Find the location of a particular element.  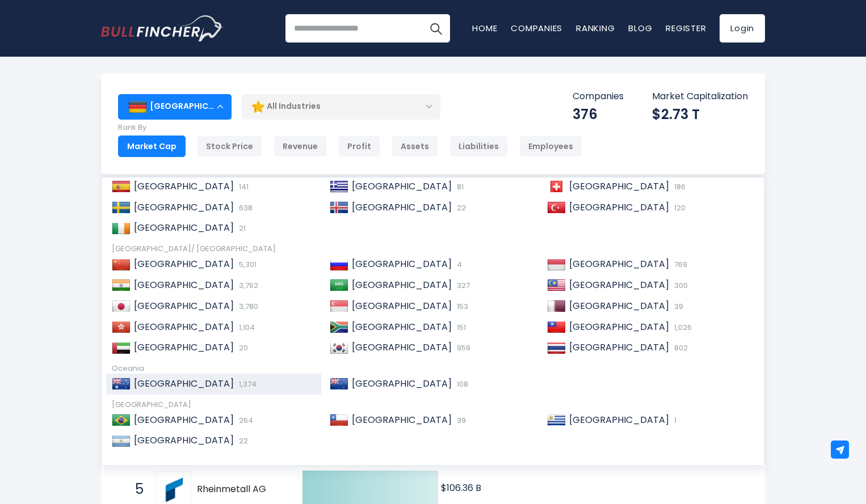

a: Companies is located at coordinates (536, 28).